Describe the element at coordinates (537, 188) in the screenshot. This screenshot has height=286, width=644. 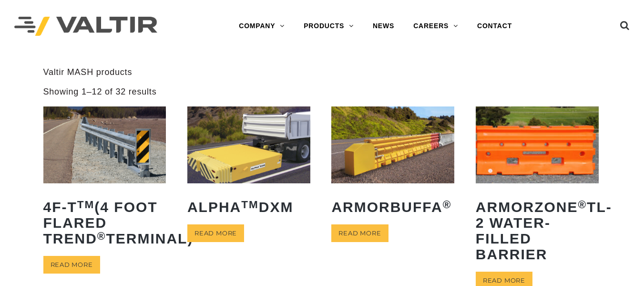
I see `a: ArmorZone®TL-2 Water-Filled Barrier` at that location.